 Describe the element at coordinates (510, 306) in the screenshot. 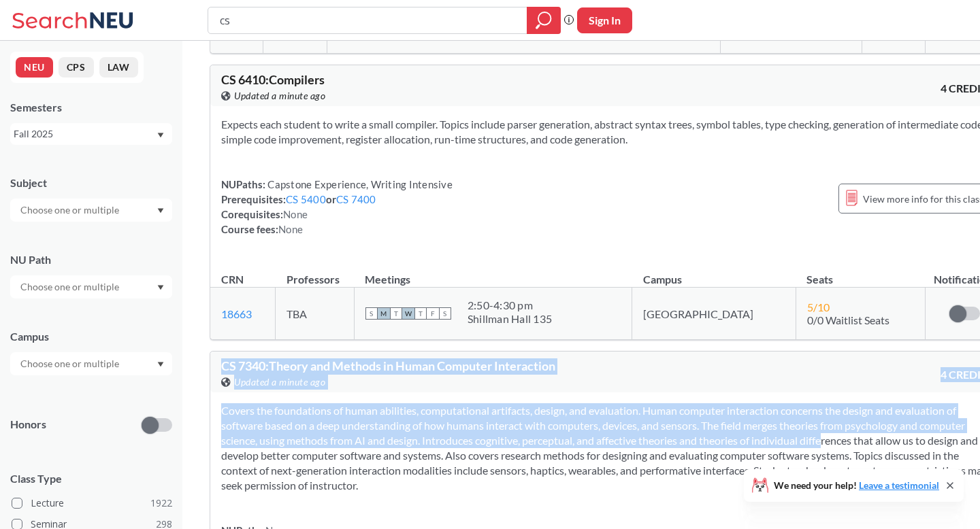

I see `div: 2:50 - 4:30 pm` at that location.